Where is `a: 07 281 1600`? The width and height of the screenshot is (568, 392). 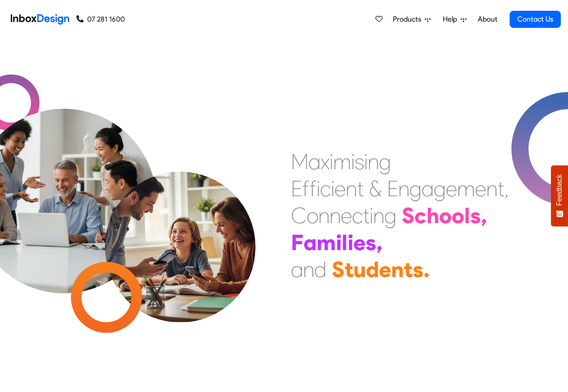
a: 07 281 1600 is located at coordinates (100, 19).